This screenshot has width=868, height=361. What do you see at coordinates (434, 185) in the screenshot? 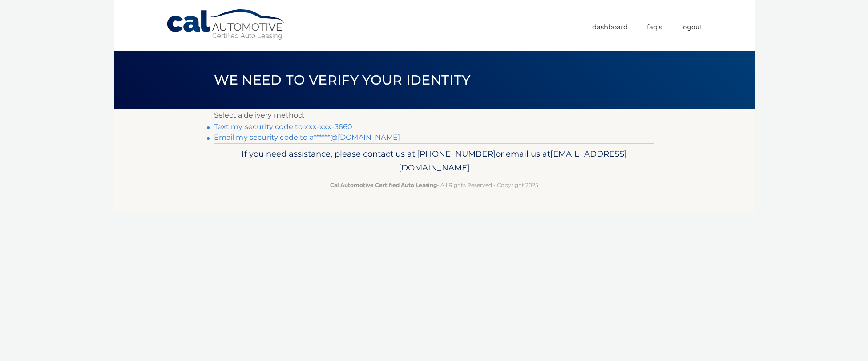
I see `p: - All Rights Reserved - Copyright 2025` at bounding box center [434, 185].